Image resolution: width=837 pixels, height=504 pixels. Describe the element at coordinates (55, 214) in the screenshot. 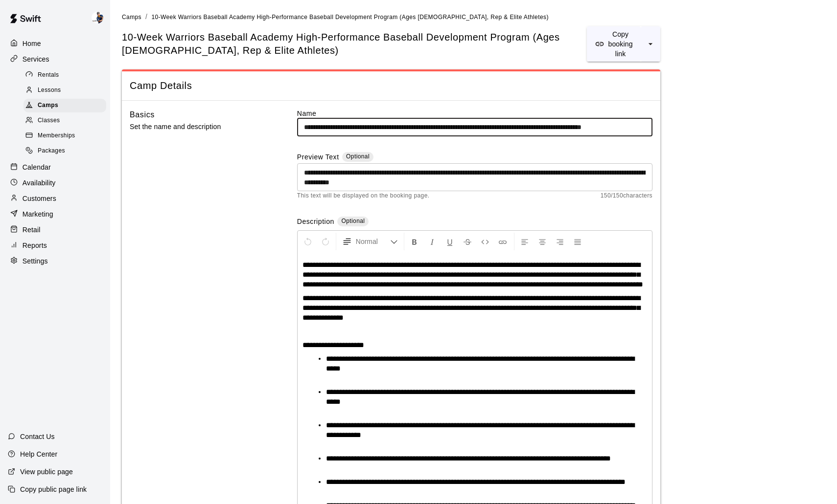

I see `div: Marketing` at that location.